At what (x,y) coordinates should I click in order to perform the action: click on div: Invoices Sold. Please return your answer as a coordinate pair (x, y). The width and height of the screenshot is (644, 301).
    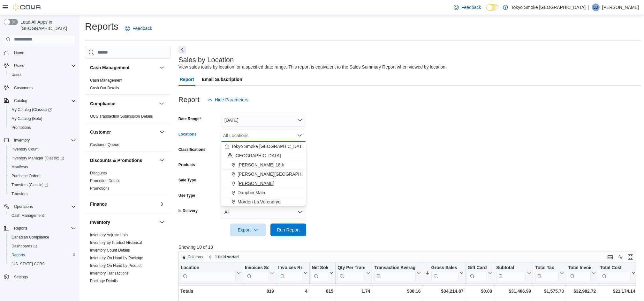
    Looking at the image, I should click on (256, 273).